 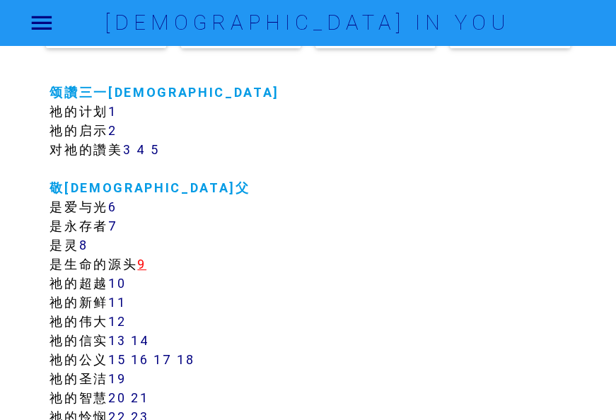 What do you see at coordinates (112, 207) in the screenshot?
I see `a: 6` at bounding box center [112, 207].